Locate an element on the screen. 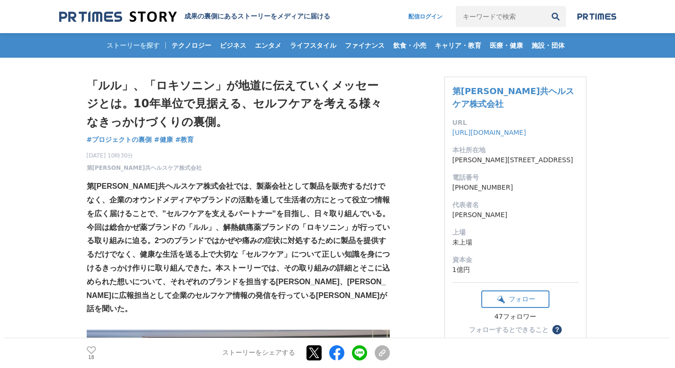  a: テクノロジー is located at coordinates (191, 45).